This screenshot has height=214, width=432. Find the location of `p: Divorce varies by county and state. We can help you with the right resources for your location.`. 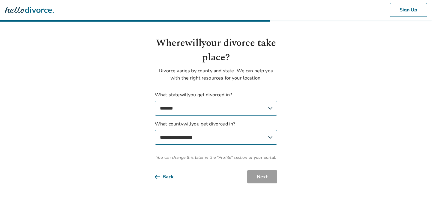

p: Divorce varies by county and state. We can help you with the right resources for your location. is located at coordinates (216, 74).